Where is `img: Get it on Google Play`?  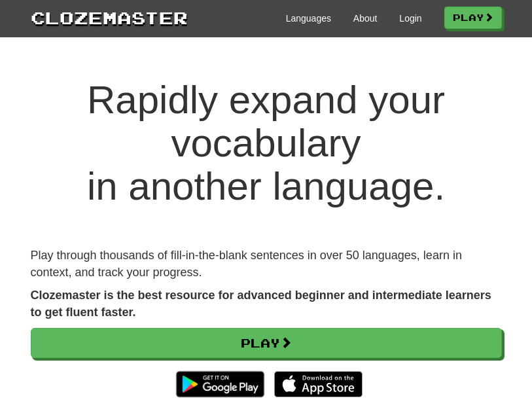 img: Get it on Google Play is located at coordinates (219, 384).